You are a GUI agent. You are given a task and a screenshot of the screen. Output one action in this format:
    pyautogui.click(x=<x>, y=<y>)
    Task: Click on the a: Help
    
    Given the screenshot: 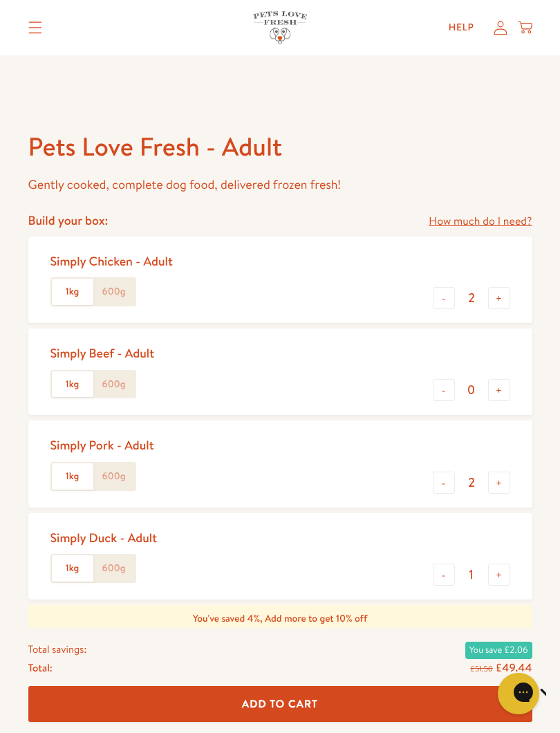 What is the action you would take?
    pyautogui.click(x=461, y=28)
    